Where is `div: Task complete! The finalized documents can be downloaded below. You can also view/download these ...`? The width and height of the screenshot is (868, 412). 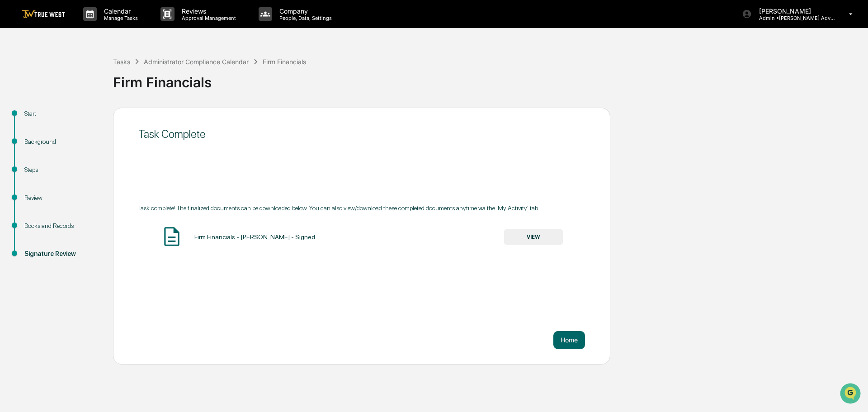
div: Task complete! The finalized documents can be downloaded below. You can also view/download these ... is located at coordinates (362, 208).